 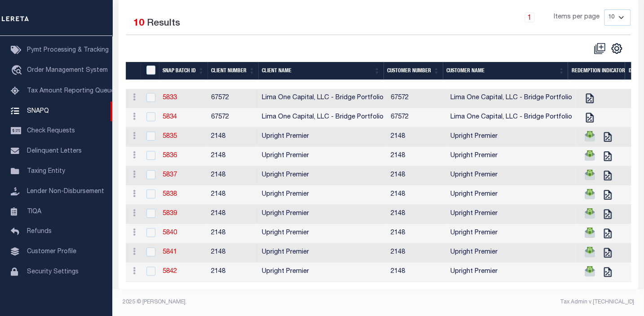 What do you see at coordinates (577, 18) in the screenshot?
I see `span: Items per page` at bounding box center [577, 18].